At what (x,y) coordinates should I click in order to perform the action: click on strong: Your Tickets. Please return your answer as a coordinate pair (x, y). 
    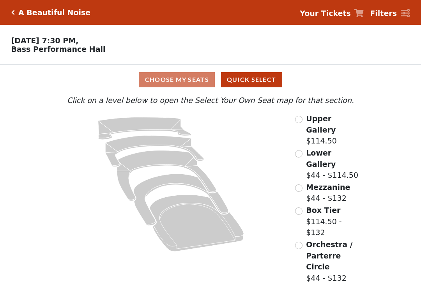
    Looking at the image, I should click on (325, 13).